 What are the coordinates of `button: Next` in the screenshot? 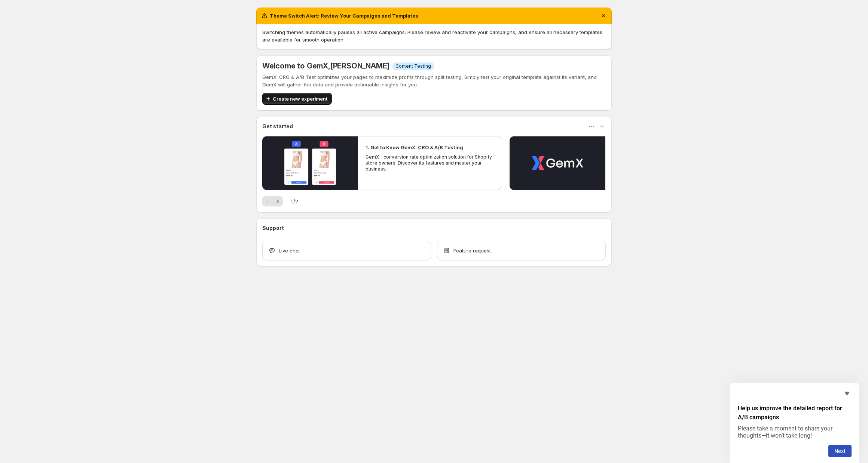 It's located at (278, 201).